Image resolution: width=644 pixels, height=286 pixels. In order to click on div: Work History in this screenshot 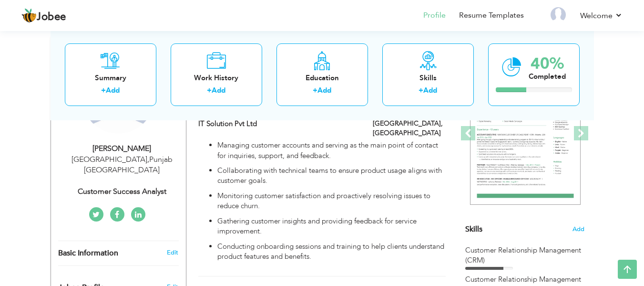, I will do `click(216, 77)`.